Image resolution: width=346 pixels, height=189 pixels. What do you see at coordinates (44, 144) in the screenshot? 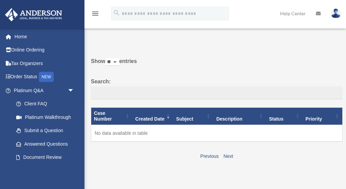
I see `a: Answered Questions` at bounding box center [44, 144].